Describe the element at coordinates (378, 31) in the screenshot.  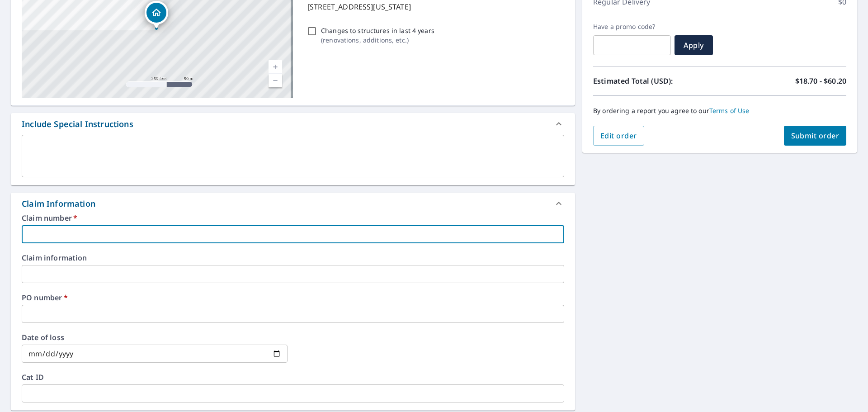
I see `p: Changes to structures in last 4 years` at that location.